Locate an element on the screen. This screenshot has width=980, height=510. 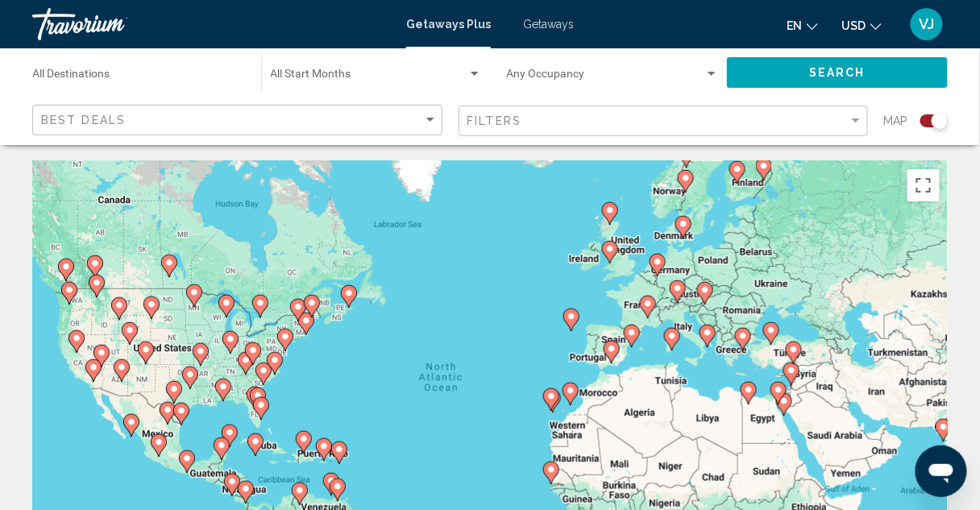
button: User Menu is located at coordinates (927, 24).